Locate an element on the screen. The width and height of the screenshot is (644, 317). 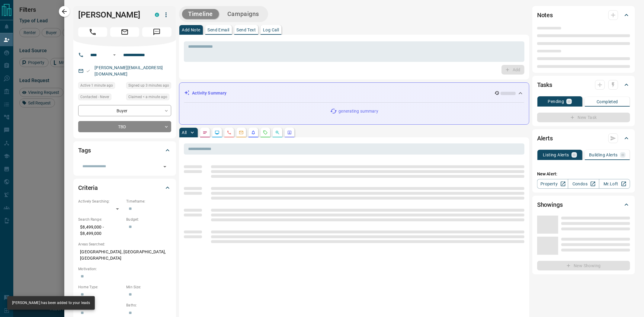
p: Baths: is located at coordinates (148, 305).